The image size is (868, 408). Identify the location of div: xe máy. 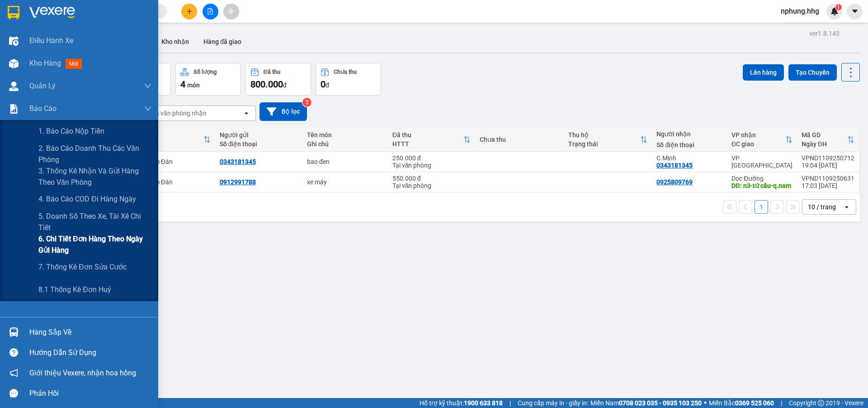
(345, 182).